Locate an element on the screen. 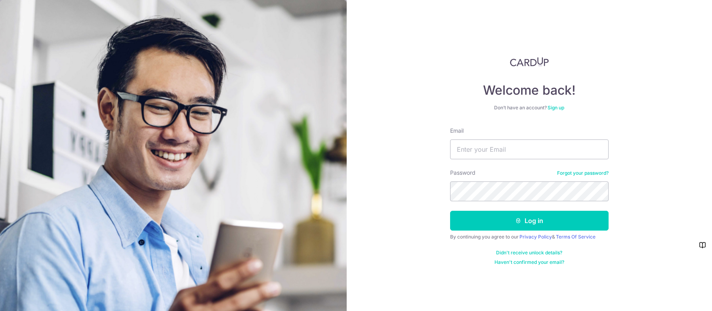 The width and height of the screenshot is (712, 311). label: Email is located at coordinates (457, 131).